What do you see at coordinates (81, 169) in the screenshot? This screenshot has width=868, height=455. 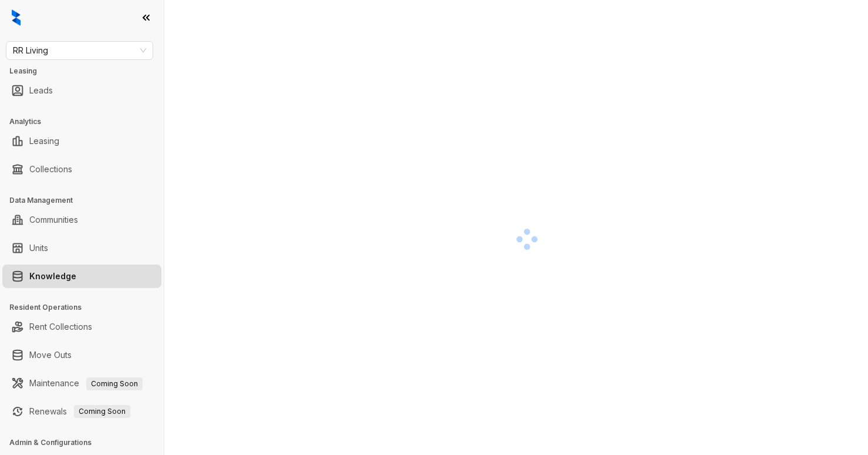 I see `li: Collections` at bounding box center [81, 169].